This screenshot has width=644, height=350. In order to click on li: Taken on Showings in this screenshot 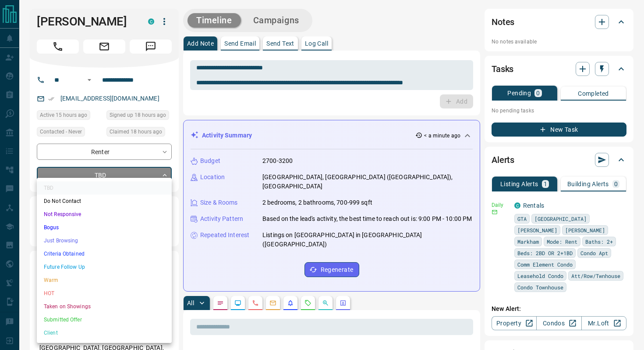, I will do `click(104, 306)`.